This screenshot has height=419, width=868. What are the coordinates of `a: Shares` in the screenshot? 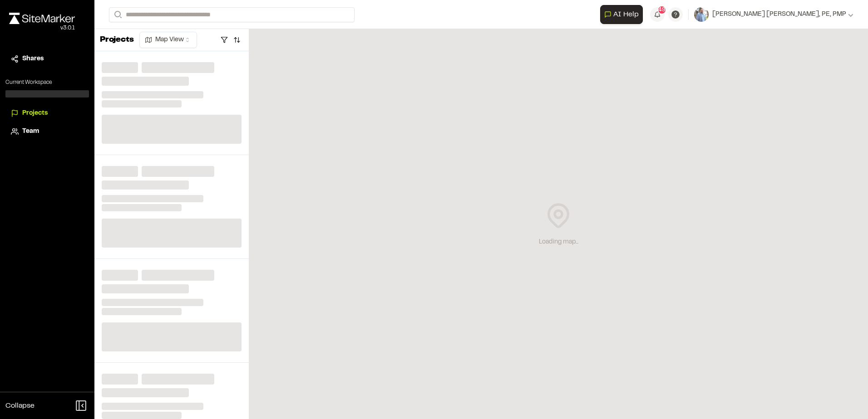 It's located at (47, 59).